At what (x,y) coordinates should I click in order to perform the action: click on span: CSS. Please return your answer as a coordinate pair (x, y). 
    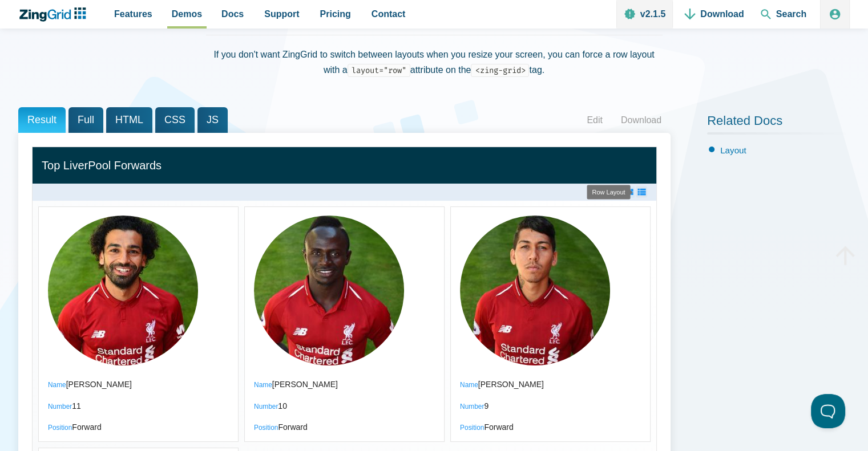
    Looking at the image, I should click on (175, 120).